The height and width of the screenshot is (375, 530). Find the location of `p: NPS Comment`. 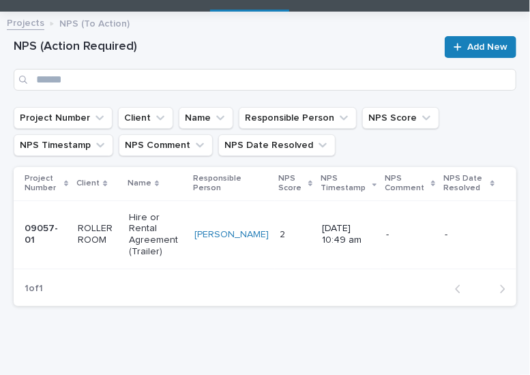

p: NPS Comment is located at coordinates (406, 184).